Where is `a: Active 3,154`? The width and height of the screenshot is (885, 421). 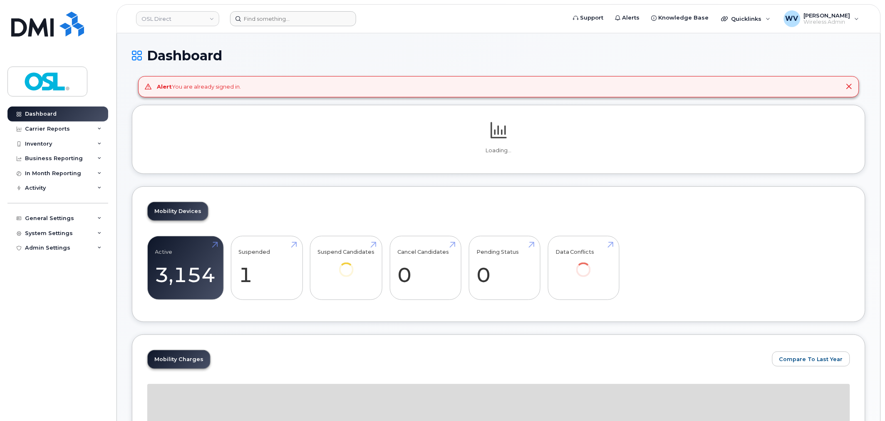
a: Active 3,154 is located at coordinates (186, 268).